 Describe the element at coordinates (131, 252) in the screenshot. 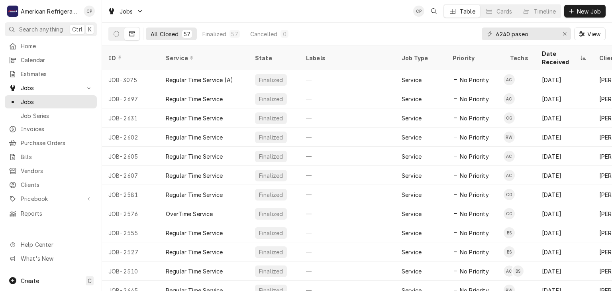

I see `div: JOB-2527` at that location.